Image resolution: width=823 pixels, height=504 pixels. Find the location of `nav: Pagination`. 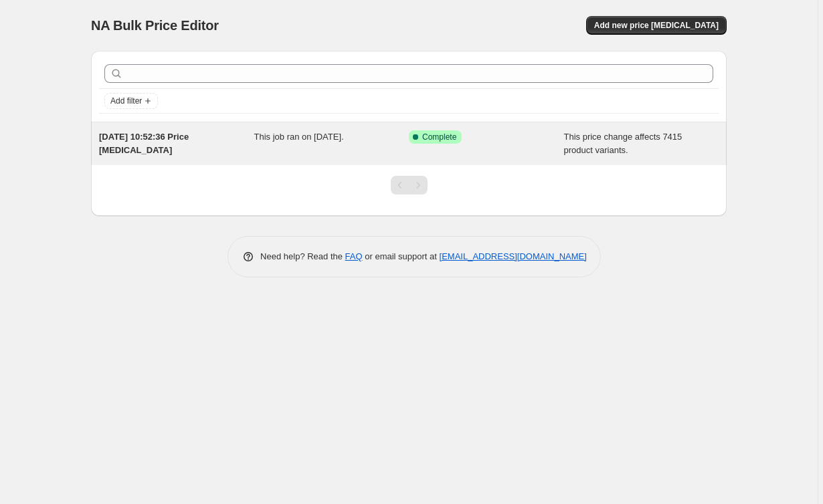

nav: Pagination is located at coordinates (409, 185).